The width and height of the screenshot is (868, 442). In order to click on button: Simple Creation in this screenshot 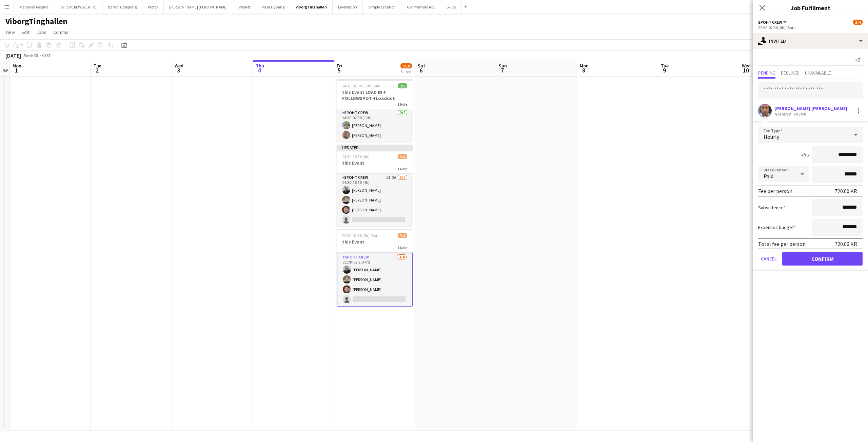, I will do `click(382, 7)`.